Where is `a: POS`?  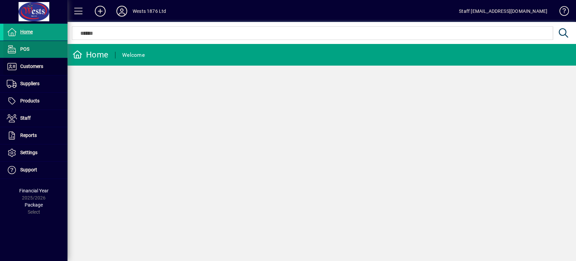
a: POS is located at coordinates (35, 49).